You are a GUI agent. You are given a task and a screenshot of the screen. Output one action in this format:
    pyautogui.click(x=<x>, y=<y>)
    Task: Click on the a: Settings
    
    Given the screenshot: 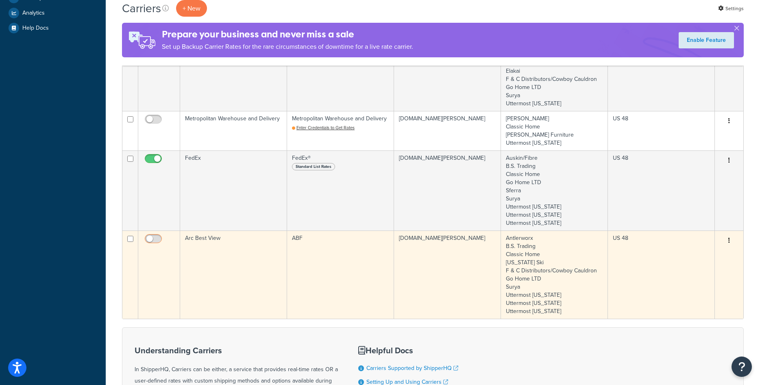 What is the action you would take?
    pyautogui.click(x=731, y=9)
    